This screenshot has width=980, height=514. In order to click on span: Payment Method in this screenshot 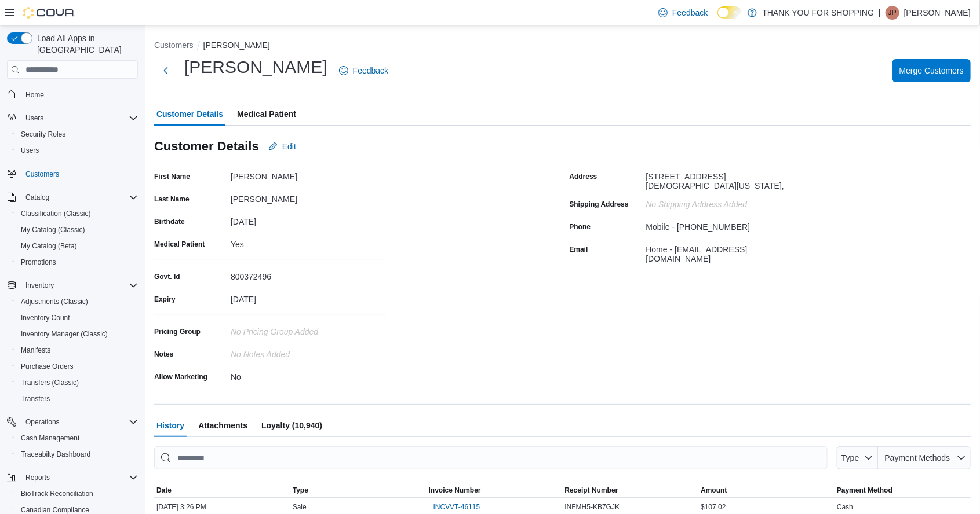, I will do `click(865, 490)`.